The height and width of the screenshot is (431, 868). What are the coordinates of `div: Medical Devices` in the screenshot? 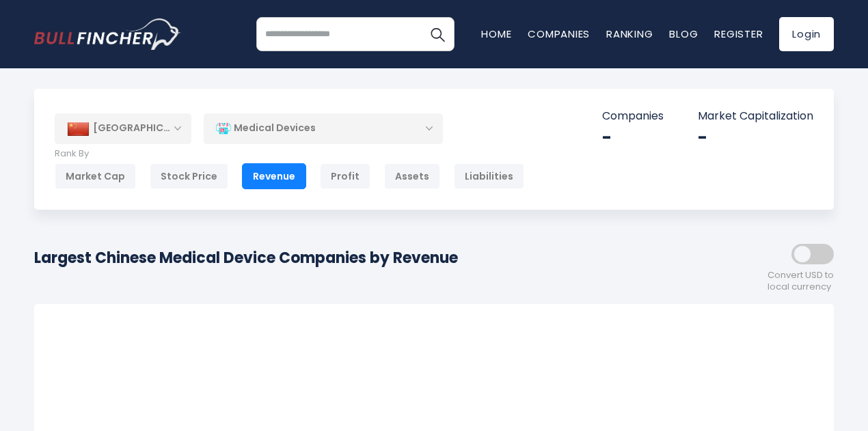 It's located at (323, 128).